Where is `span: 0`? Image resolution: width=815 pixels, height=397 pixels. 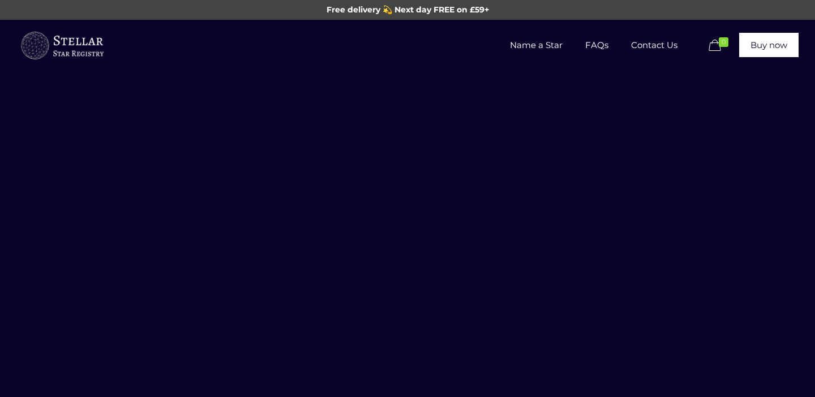
span: 0 is located at coordinates (723, 42).